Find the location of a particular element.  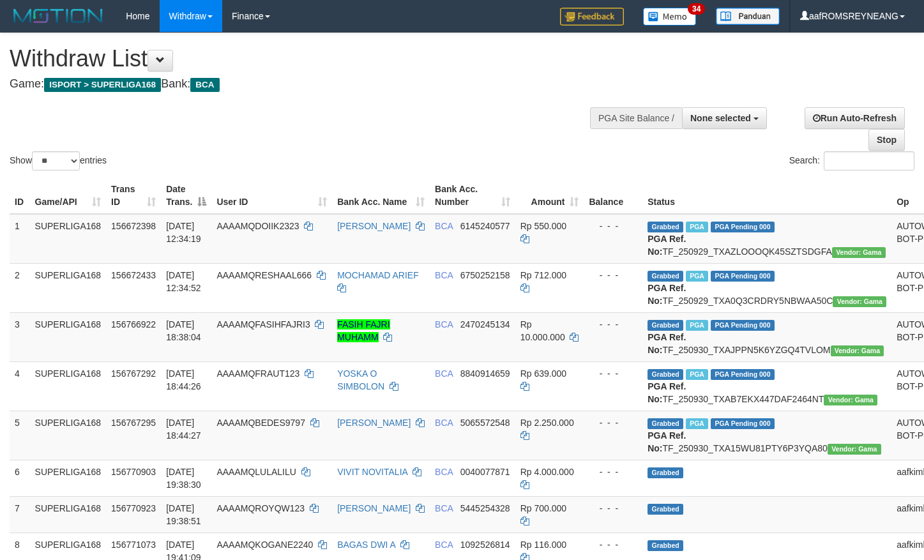

span: 156767295 is located at coordinates (134, 422).